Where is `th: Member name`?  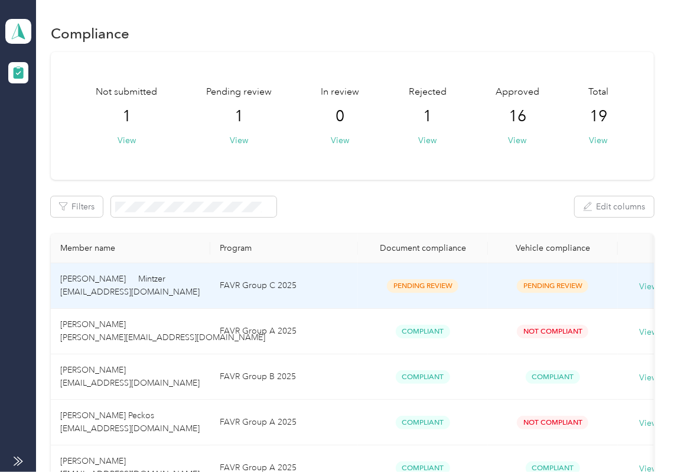
th: Member name is located at coordinates (131, 248).